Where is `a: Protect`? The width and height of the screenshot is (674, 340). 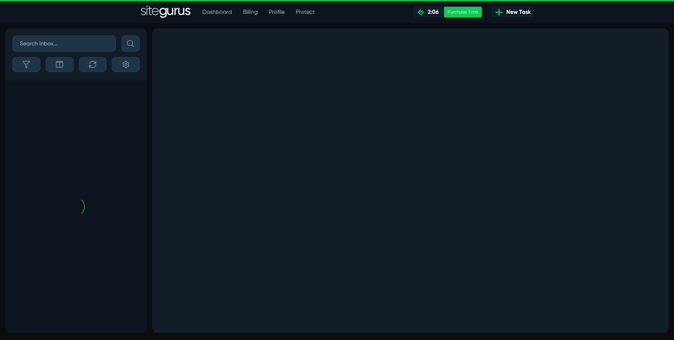 a: Protect is located at coordinates (306, 12).